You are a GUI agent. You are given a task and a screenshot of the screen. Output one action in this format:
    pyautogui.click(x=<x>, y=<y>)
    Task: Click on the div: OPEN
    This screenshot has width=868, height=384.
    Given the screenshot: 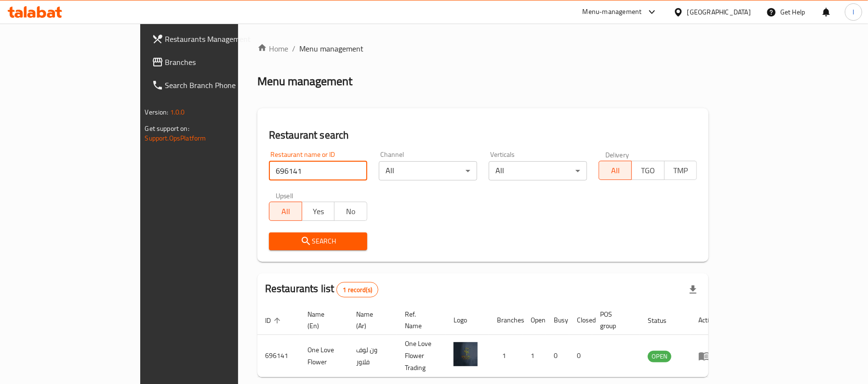 What is the action you would take?
    pyautogui.click(x=659, y=357)
    